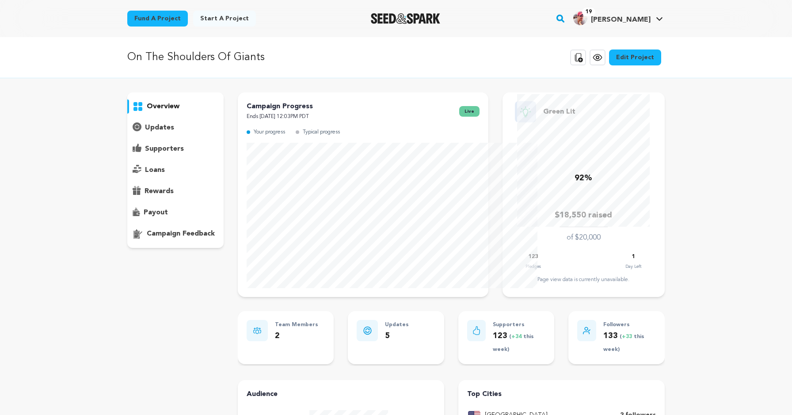  I want to click on p: 133, so click(630, 343).